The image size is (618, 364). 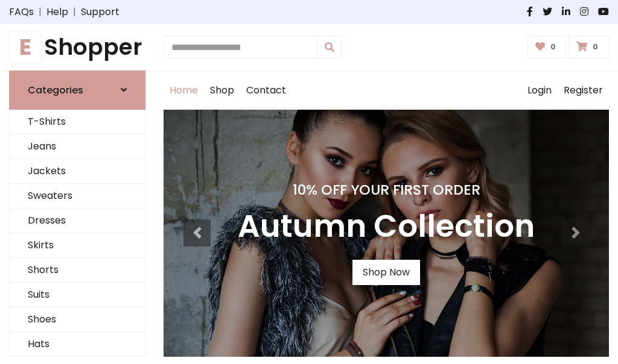 I want to click on a: T-Shirts, so click(x=77, y=122).